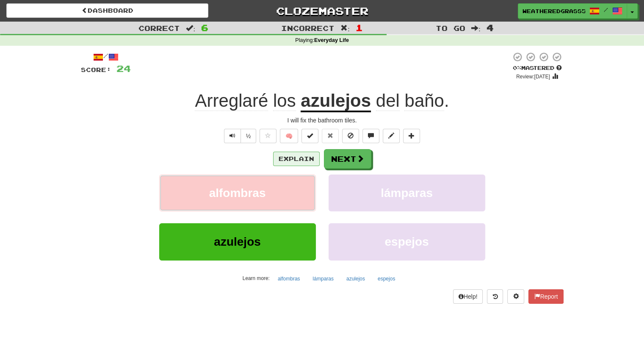 The height and width of the screenshot is (355, 644). Describe the element at coordinates (237, 193) in the screenshot. I see `span: alfombras` at that location.